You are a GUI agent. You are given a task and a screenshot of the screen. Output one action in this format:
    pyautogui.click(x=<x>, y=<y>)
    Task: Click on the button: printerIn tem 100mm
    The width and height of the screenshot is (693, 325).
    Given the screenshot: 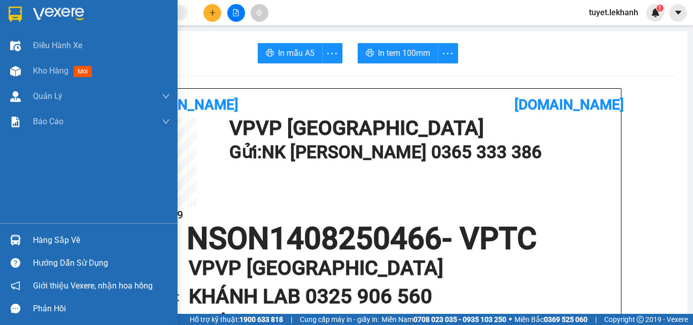 What is the action you would take?
    pyautogui.click(x=398, y=53)
    